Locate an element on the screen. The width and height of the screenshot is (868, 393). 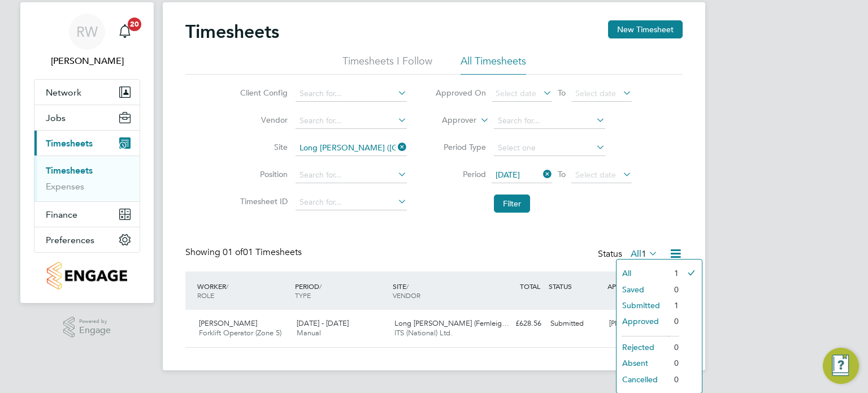
a: Go to home page is located at coordinates (87, 276).